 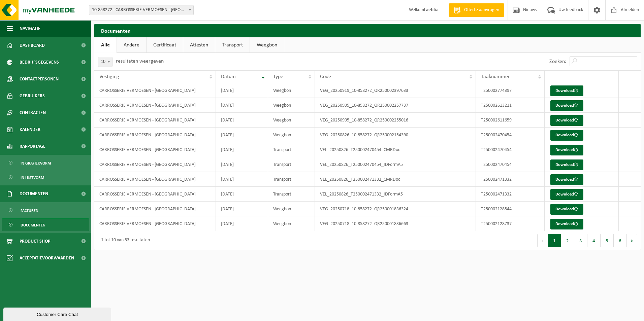 I want to click on button: 2, so click(x=568, y=241).